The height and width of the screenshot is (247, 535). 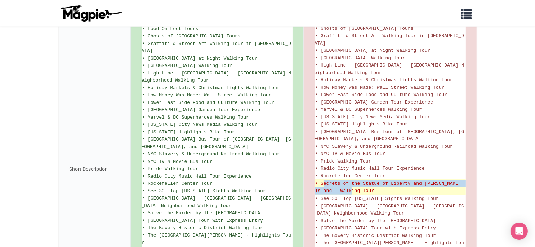 What do you see at coordinates (170, 29) in the screenshot?
I see `span: • Food On Foot Tours` at bounding box center [170, 29].